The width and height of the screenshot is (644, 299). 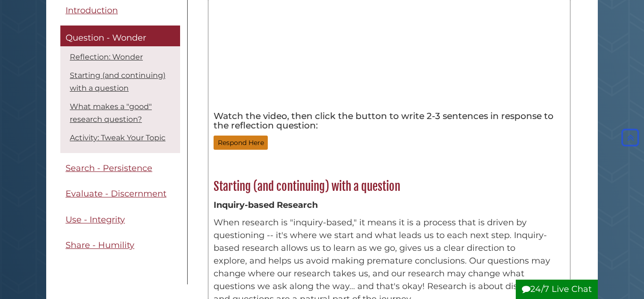 What do you see at coordinates (109, 168) in the screenshot?
I see `span: Search - Persistence` at bounding box center [109, 168].